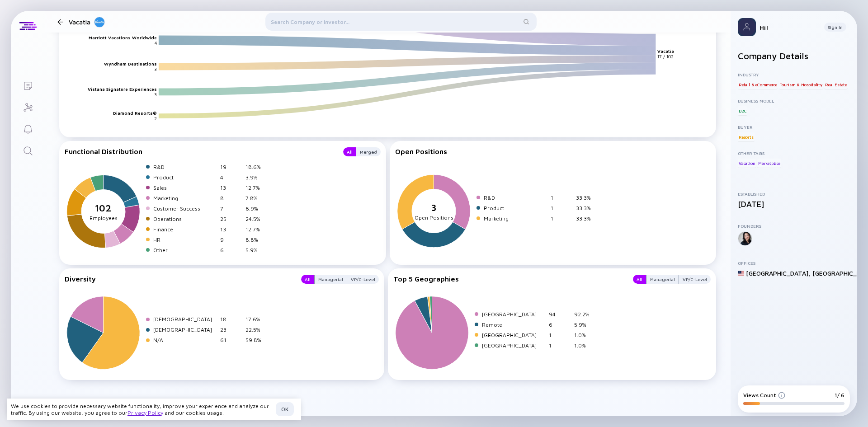 This screenshot has width=868, height=427. What do you see at coordinates (835, 27) in the screenshot?
I see `div: Sign In` at bounding box center [835, 27].